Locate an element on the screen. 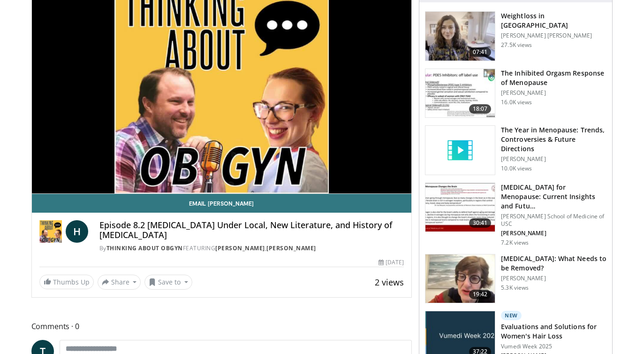 Image resolution: width=644 pixels, height=354 pixels. img: 283c0f17-5e2d-42ba-a87c-168d447cdba4.150x105_q85_crop-smart_upscale.jpg is located at coordinates (460, 94).